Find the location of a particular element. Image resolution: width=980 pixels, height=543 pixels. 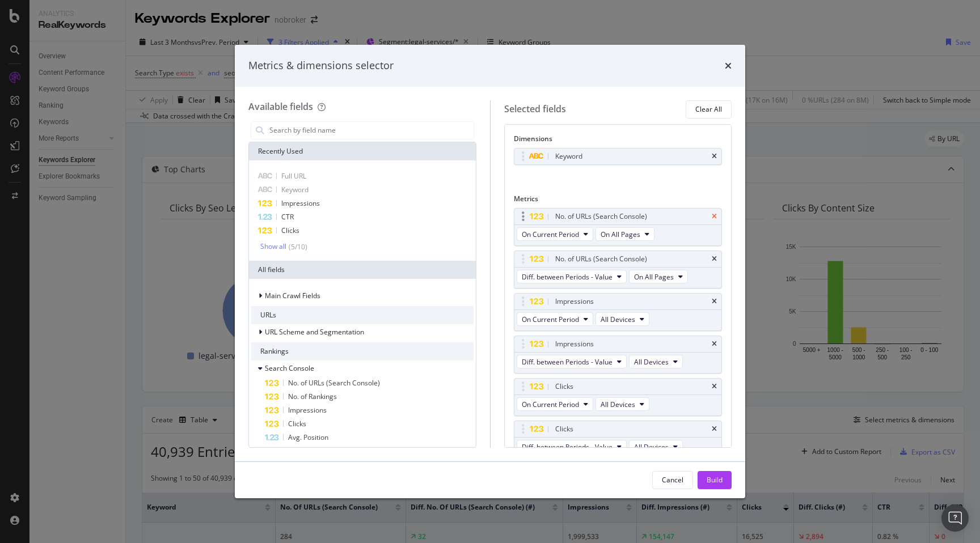

div: ImpressionstimesDiff. between Periods - ValueAll Devices is located at coordinates (618, 355).